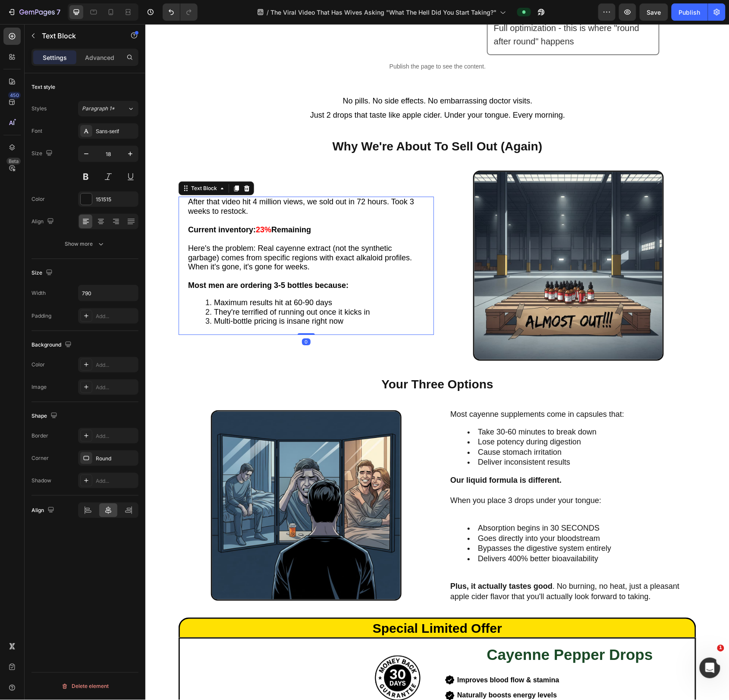 This screenshot has height=700, width=729. I want to click on strong: Our liquid formula is different., so click(361, 456).